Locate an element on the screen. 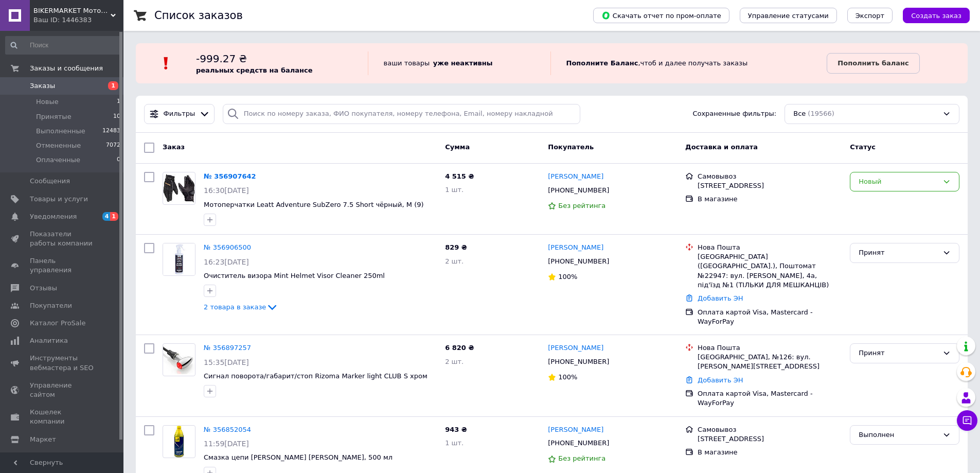  div: Новый is located at coordinates (898, 182).